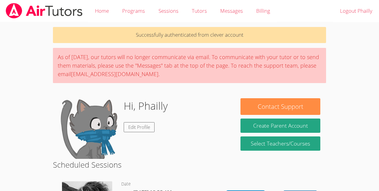 The image size is (379, 191). I want to click on button: Contact Support, so click(280, 106).